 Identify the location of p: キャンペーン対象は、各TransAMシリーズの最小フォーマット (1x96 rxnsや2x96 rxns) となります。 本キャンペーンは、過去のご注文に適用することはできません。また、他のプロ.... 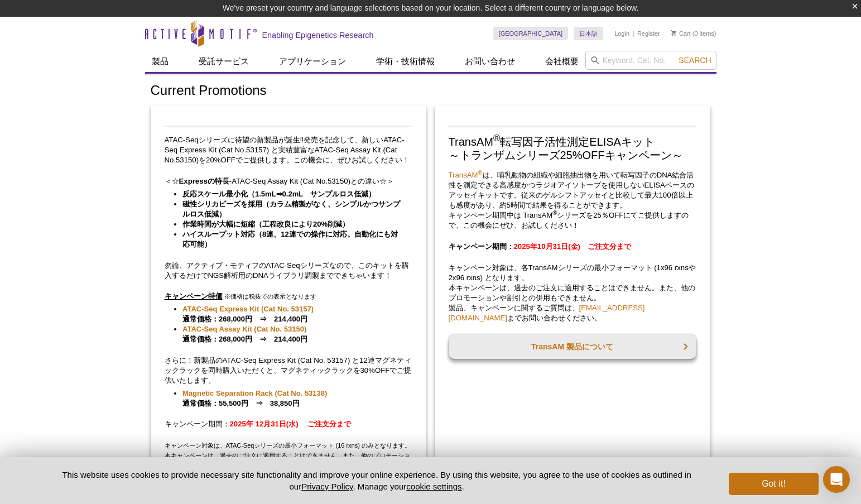
(573, 293).